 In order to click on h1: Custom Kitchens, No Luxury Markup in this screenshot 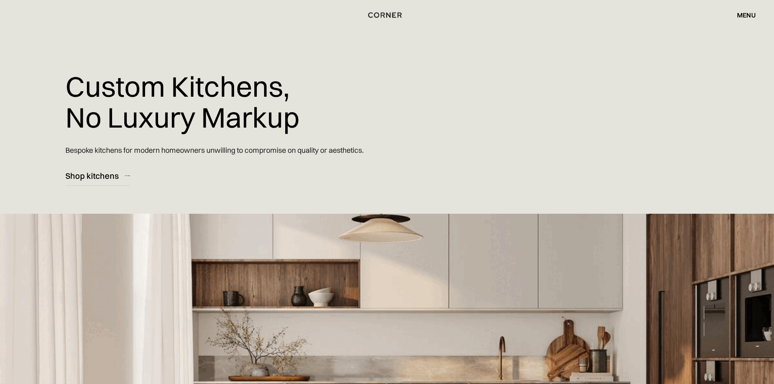, I will do `click(182, 102)`.